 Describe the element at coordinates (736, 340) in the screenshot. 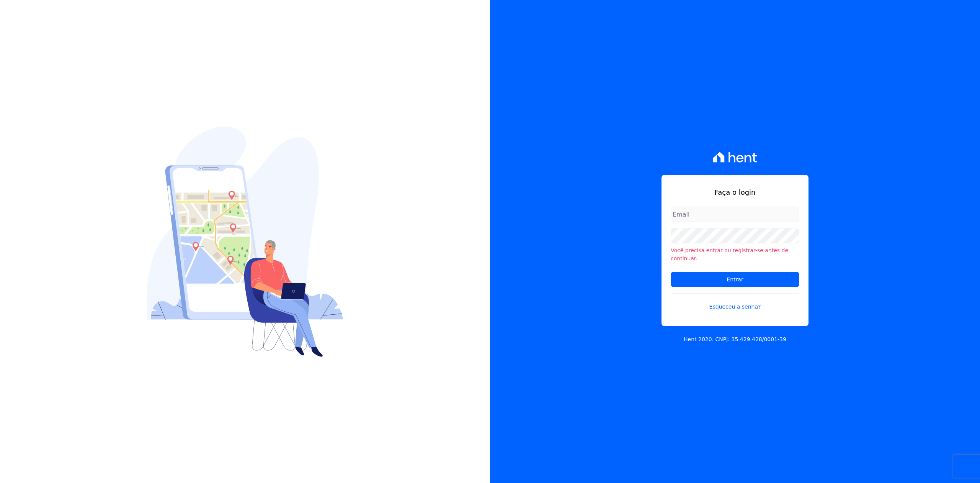

I see `p: Hent 2020. CNPJ: 35.429.428/0001-39` at that location.